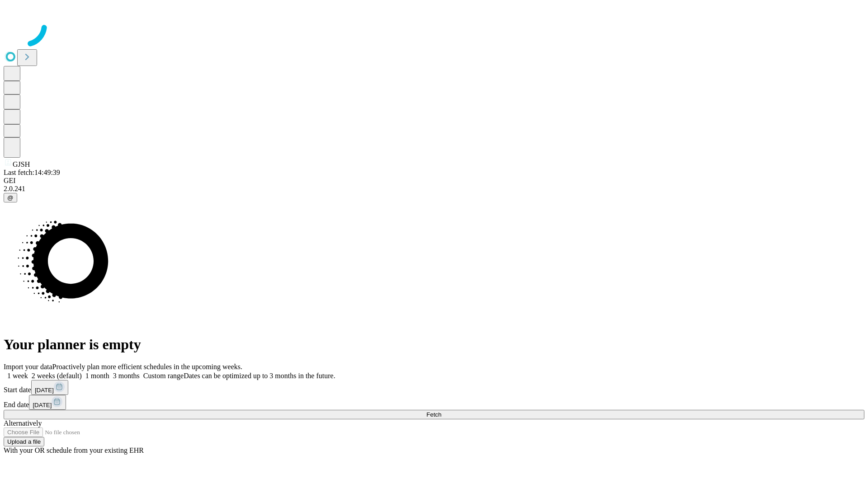 The width and height of the screenshot is (868, 488). Describe the element at coordinates (163, 375) in the screenshot. I see `span: Custom range` at that location.